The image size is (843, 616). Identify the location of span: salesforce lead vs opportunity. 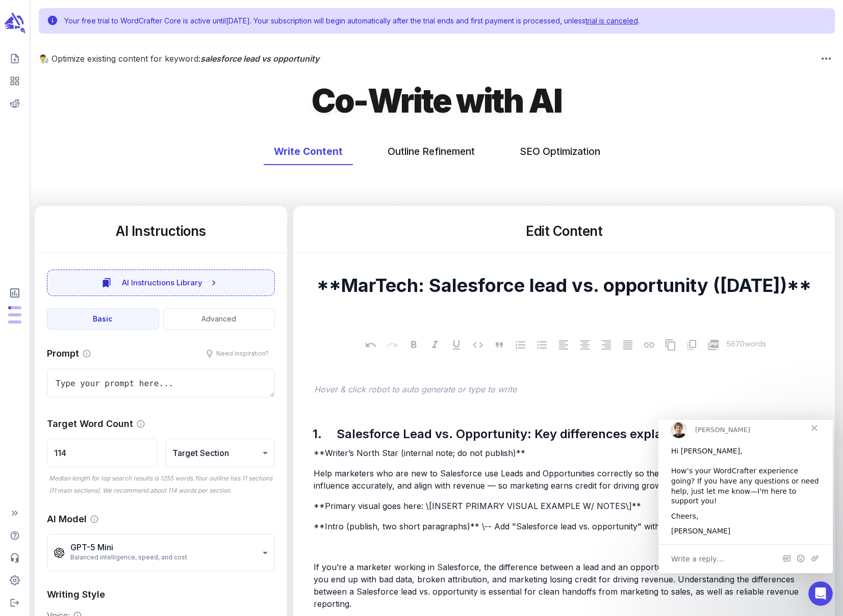
(260, 59).